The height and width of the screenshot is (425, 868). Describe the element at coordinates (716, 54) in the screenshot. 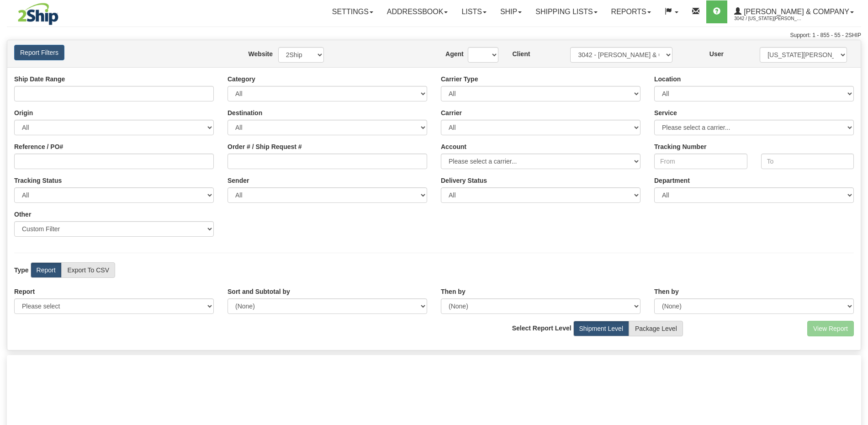

I see `label: User` at that location.